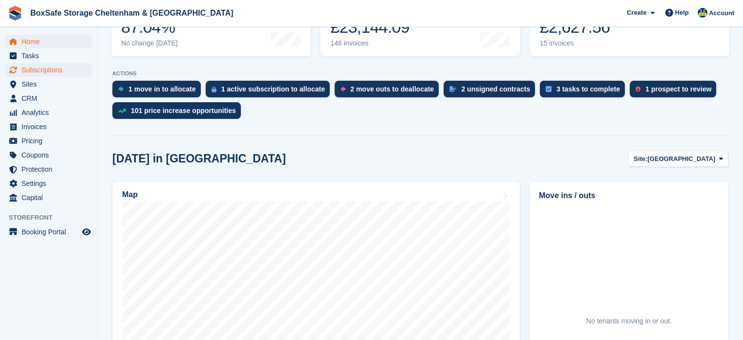 The width and height of the screenshot is (743, 340). I want to click on div: No tenants moving in or out., so click(629, 321).